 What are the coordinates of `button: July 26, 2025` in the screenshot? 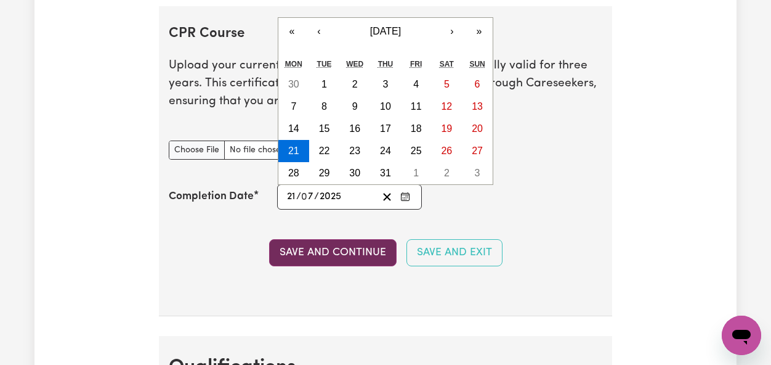 It's located at (447, 151).